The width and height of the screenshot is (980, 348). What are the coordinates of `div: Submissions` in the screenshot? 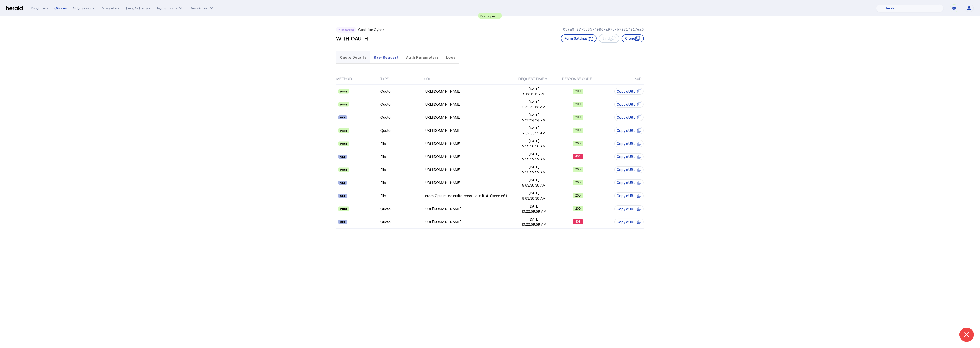 It's located at (83, 8).